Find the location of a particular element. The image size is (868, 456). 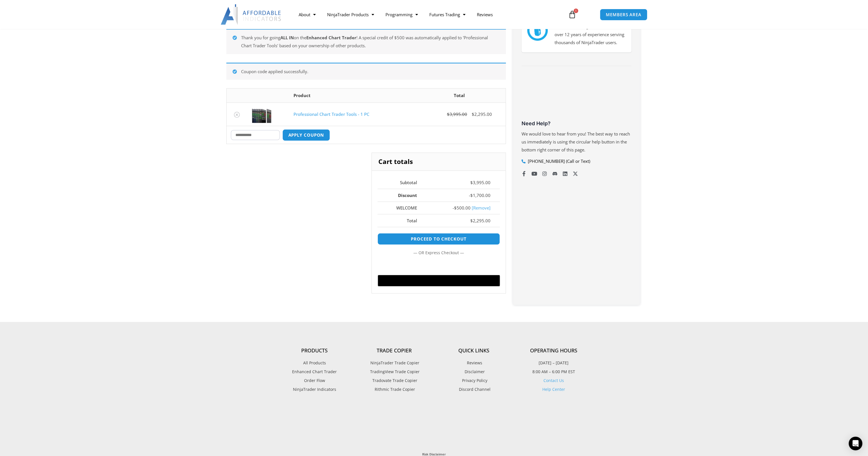

strong: ALL IN is located at coordinates (287, 37).